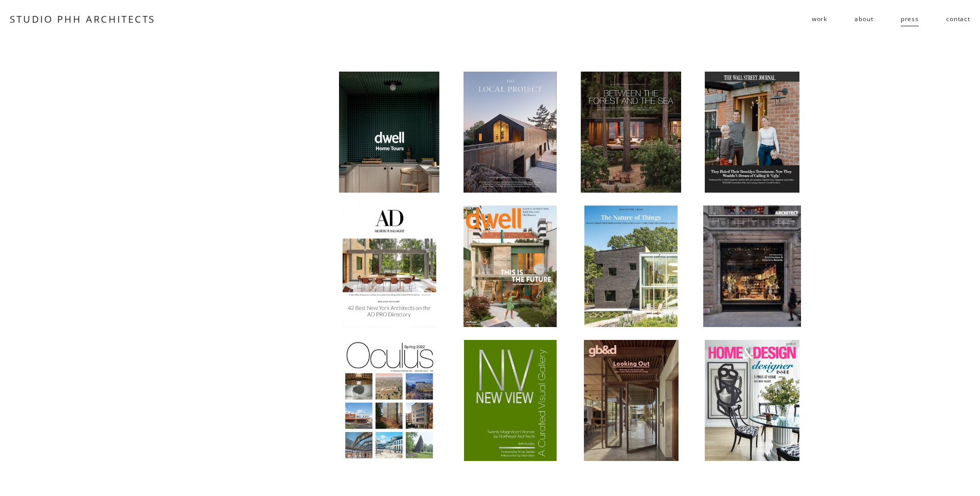 Image resolution: width=980 pixels, height=496 pixels. I want to click on a: folder dropdown, so click(820, 19).